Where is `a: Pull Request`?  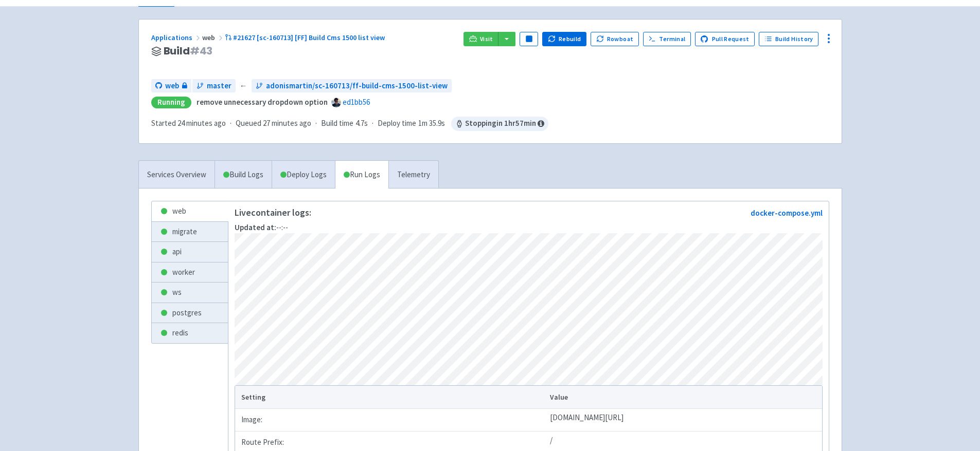
a: Pull Request is located at coordinates (725, 39).